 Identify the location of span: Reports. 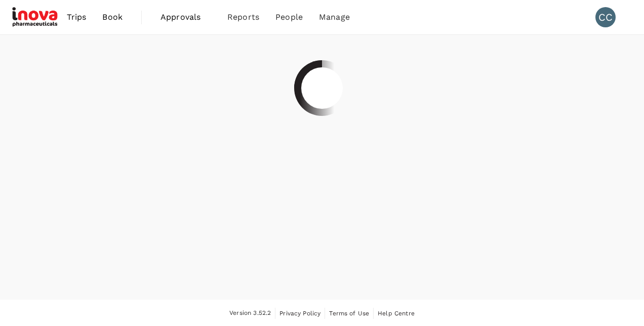
(243, 18).